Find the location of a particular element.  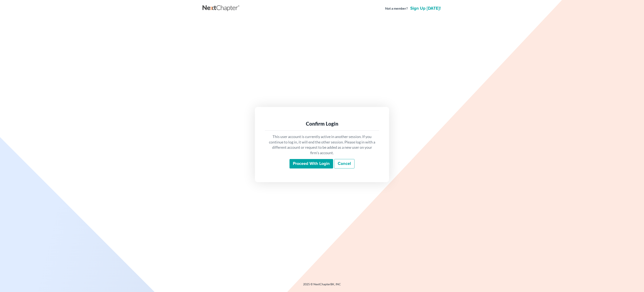

strong: Not a member? is located at coordinates (397, 8).